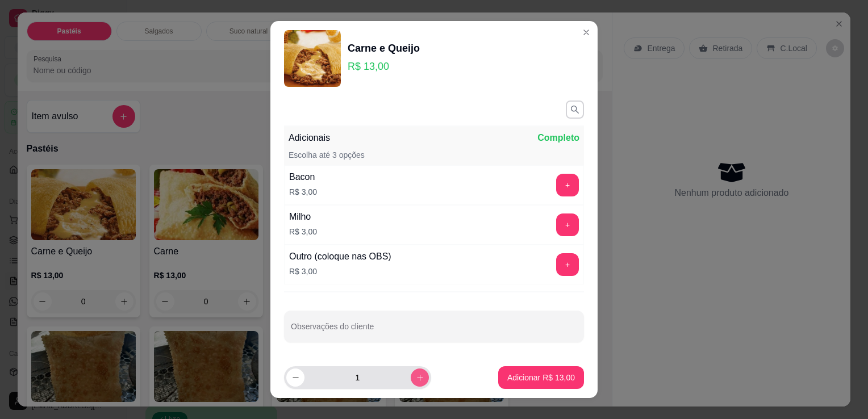  Describe the element at coordinates (327, 155) in the screenshot. I see `p: Escolha até 3 opções` at that location.